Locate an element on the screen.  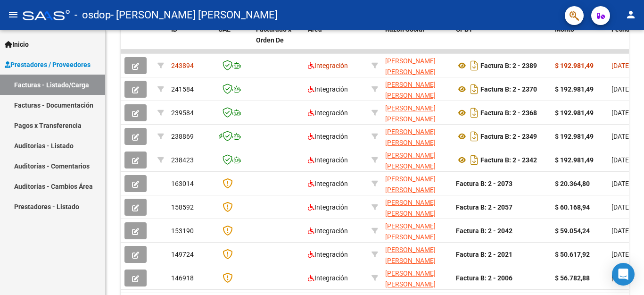
strong: $ 56.782,88 is located at coordinates (572, 278).